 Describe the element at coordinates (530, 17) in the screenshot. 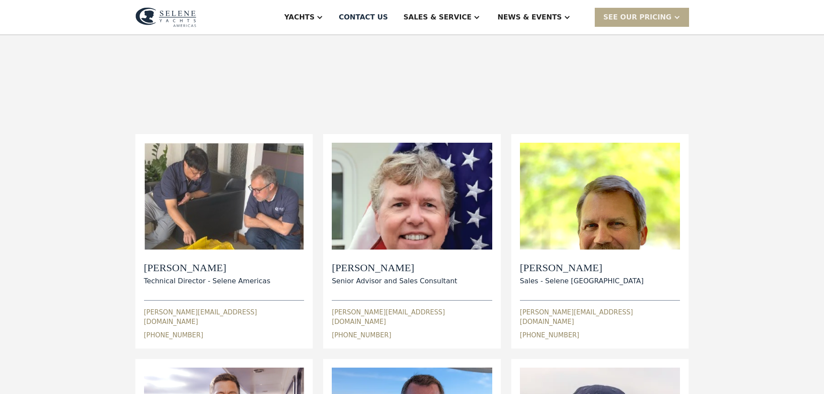

I see `div: News & EVENTS` at that location.